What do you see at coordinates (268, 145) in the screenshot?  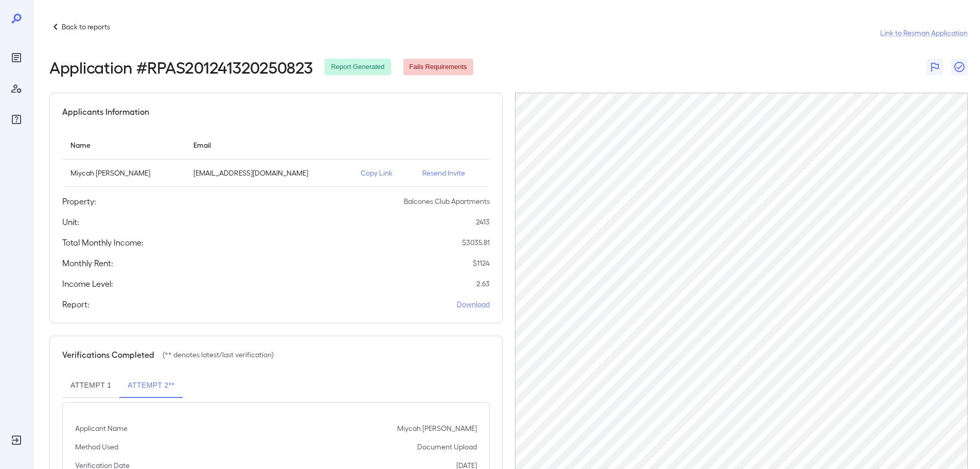 I see `th: Email` at bounding box center [268, 145].